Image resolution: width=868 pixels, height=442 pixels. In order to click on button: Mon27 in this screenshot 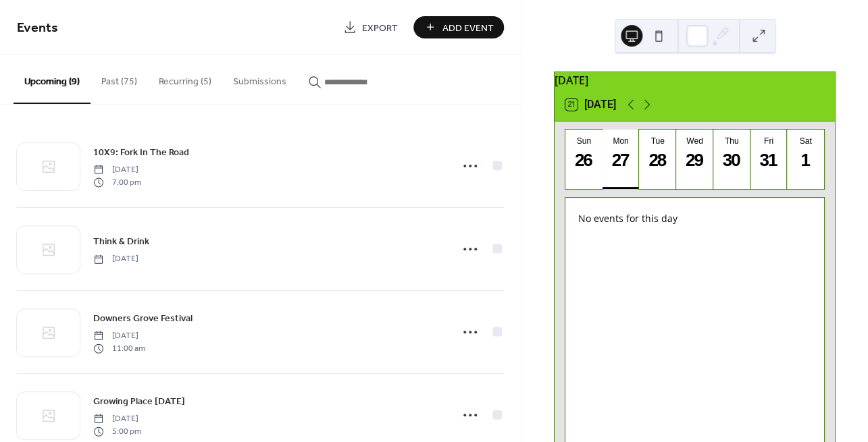, I will do `click(621, 159)`.